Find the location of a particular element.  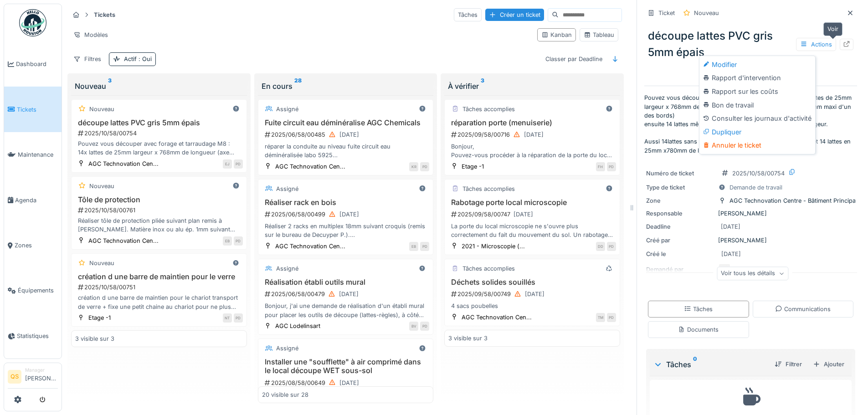

div: Tableau is located at coordinates (598, 35).